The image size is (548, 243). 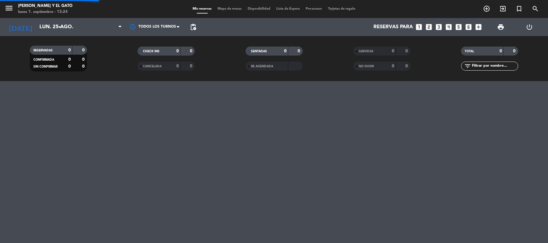 What do you see at coordinates (45, 12) in the screenshot?
I see `div: lunes 1. septiembre - 13:24` at bounding box center [45, 12].